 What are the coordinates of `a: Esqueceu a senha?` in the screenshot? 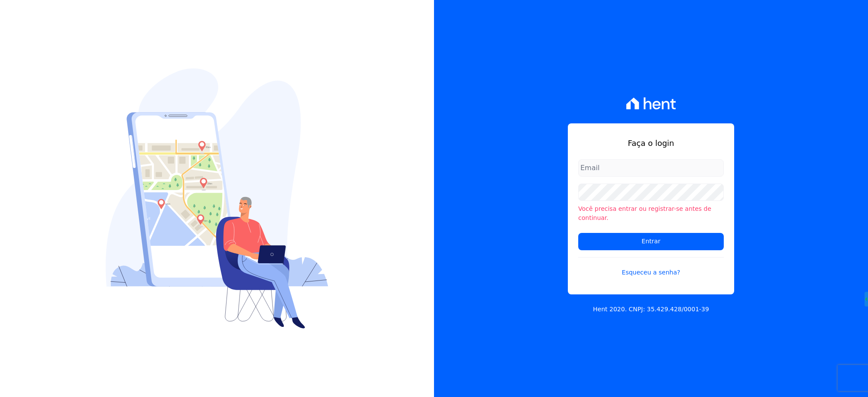 It's located at (651, 267).